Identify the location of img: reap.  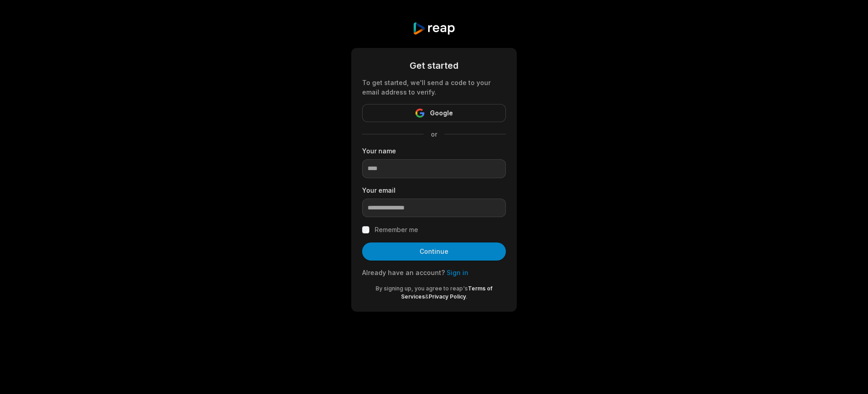
(433, 29).